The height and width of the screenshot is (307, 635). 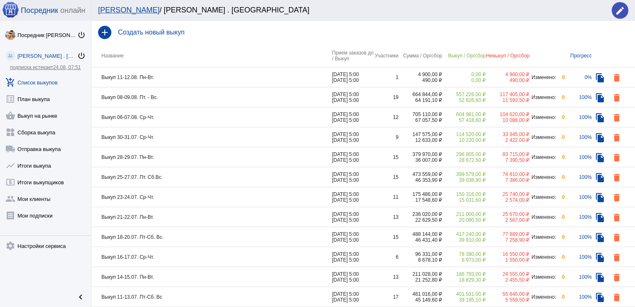 What do you see at coordinates (508, 260) in the screenshot?
I see `div: 1 550,00 ₽` at bounding box center [508, 260].